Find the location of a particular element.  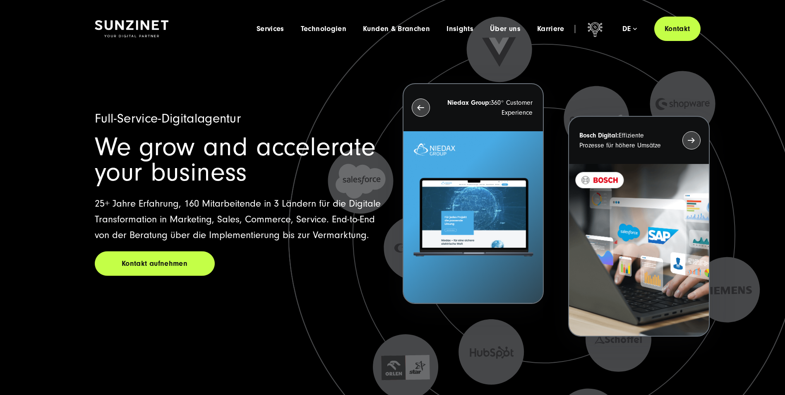

a: Über uns is located at coordinates (506, 29).